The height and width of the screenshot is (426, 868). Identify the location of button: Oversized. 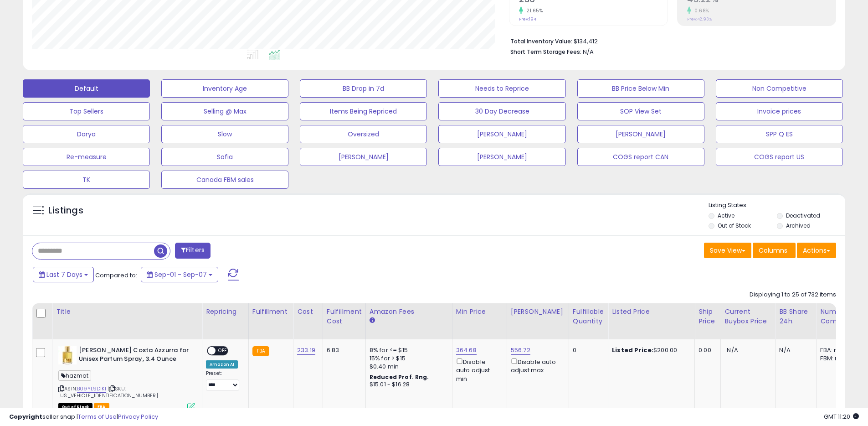
(363, 134).